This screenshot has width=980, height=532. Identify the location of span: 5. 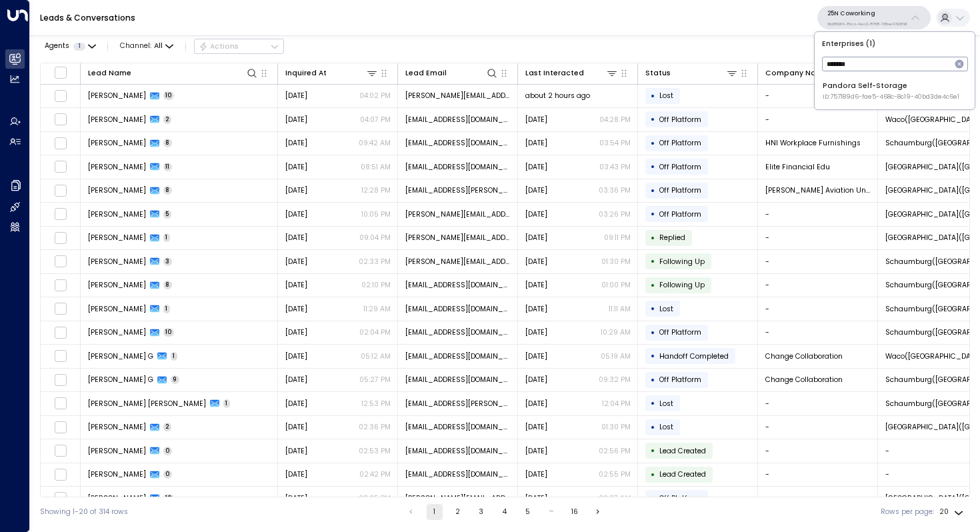
(167, 214).